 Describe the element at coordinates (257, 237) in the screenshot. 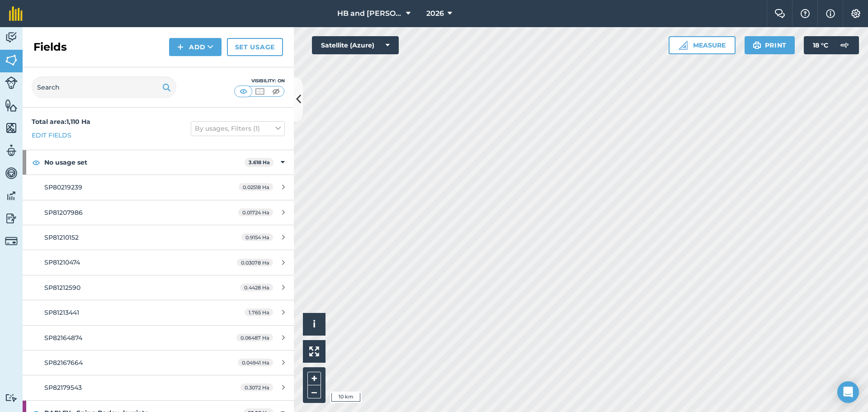

I see `span: 0.9154 Ha` at that location.